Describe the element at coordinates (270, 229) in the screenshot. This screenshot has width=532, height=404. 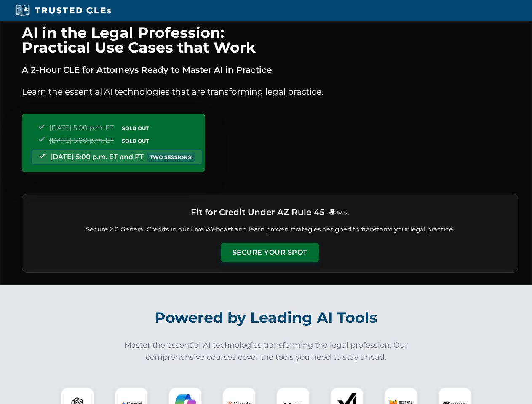
I see `p: Secure 2.0 General Credits in our Live Webcast and learn proven strategies designed to transform ...` at that location.